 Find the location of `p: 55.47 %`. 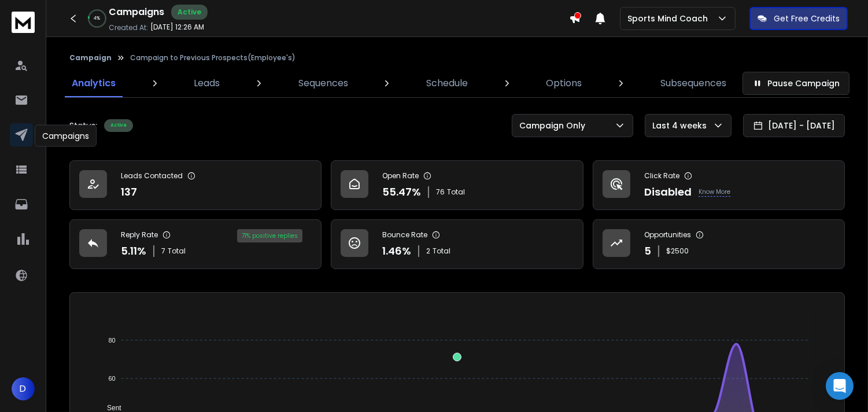

p: 55.47 % is located at coordinates (401, 192).